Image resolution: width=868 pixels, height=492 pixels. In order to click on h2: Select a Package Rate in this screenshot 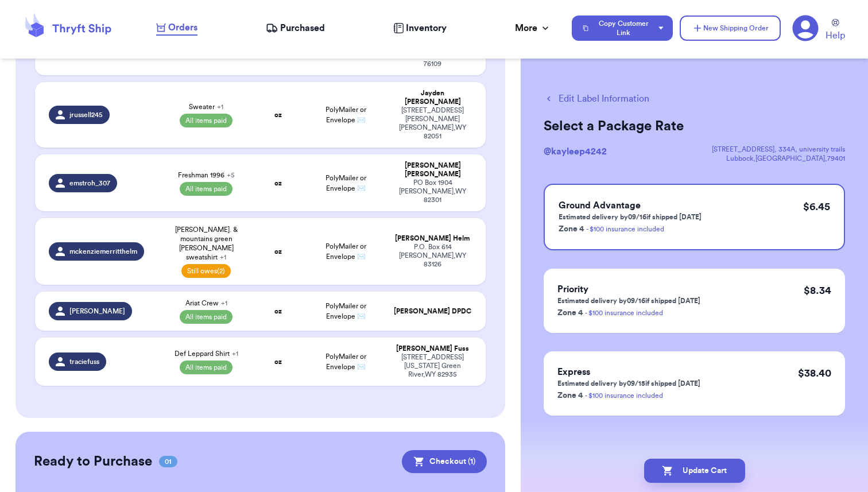, I will do `click(694, 126)`.